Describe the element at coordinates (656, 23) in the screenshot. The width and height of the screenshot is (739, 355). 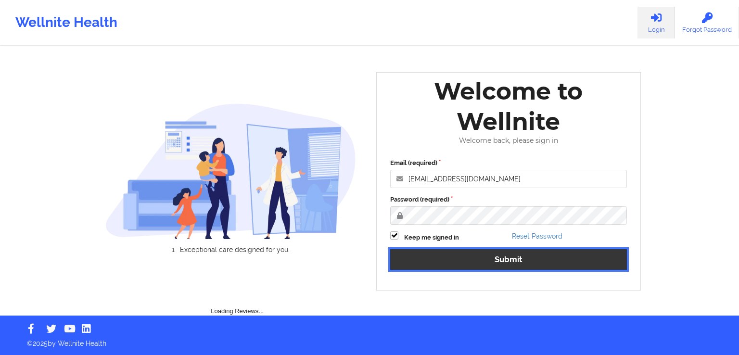
I see `a: Login` at that location.